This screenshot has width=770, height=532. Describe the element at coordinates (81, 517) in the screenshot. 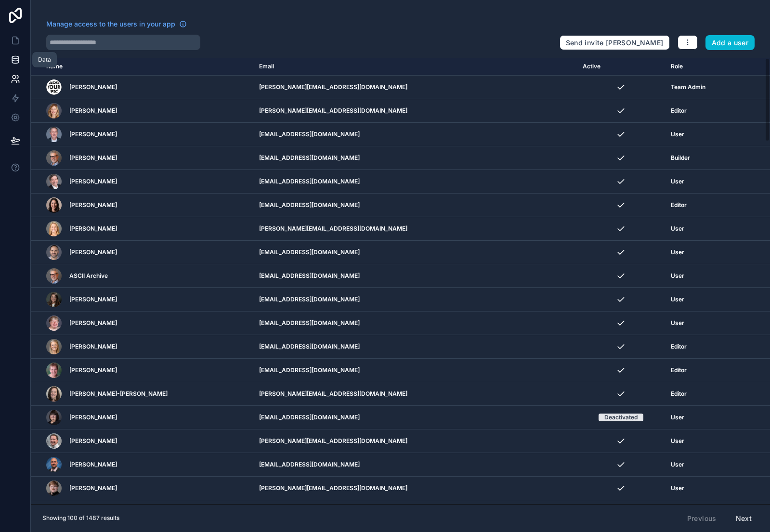

I see `span: Showing 100 of 1487 results` at that location.